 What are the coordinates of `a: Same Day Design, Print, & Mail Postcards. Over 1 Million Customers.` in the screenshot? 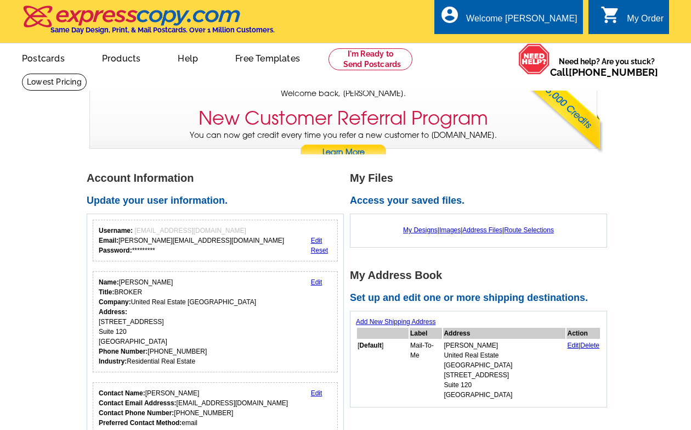 It's located at (148, 24).